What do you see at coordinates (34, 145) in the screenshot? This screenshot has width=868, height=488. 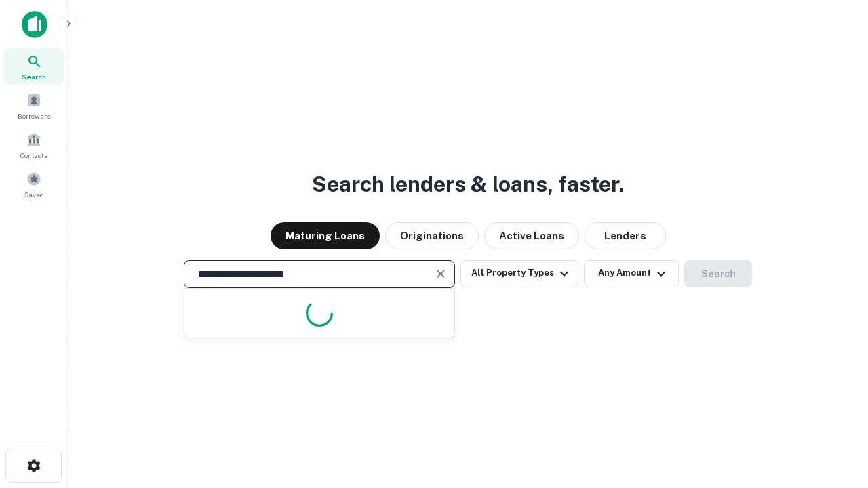 I see `div: Contacts` at bounding box center [34, 145].